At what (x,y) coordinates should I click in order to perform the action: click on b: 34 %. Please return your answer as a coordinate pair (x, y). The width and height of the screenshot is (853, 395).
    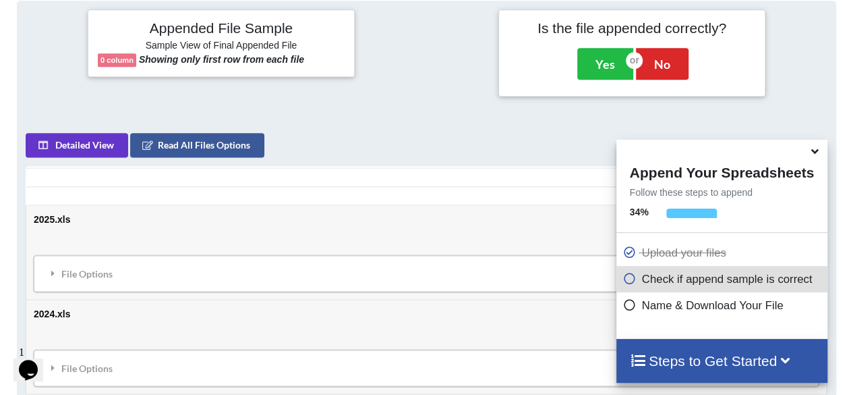
    Looking at the image, I should click on (640, 212).